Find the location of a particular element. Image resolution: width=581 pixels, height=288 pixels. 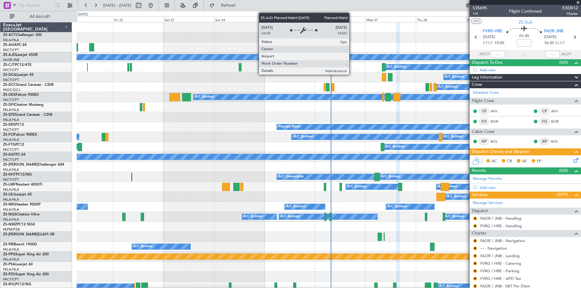

span: 01:30 is located at coordinates (524, 36).